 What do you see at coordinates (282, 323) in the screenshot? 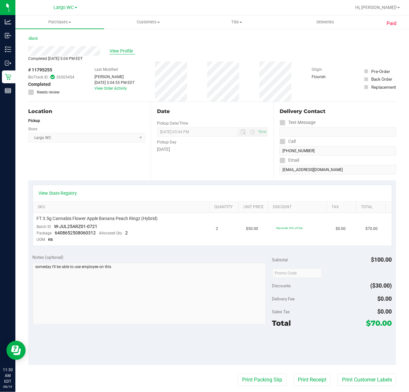
I see `span: Total` at bounding box center [282, 323].